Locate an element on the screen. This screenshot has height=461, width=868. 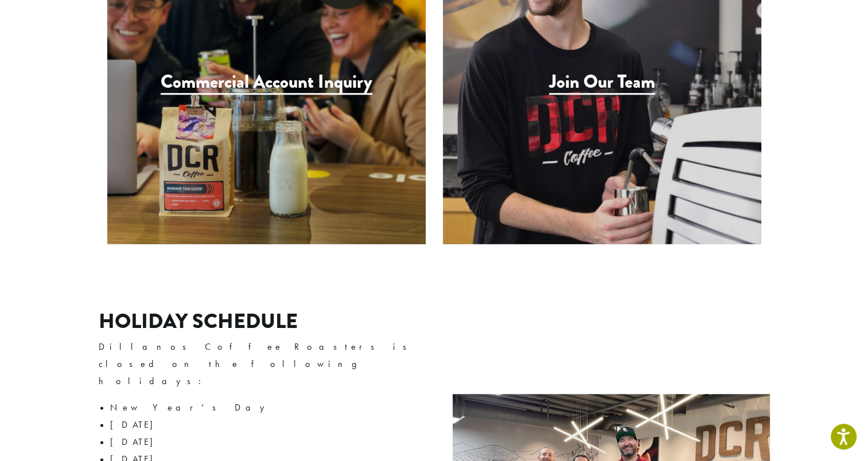
h3: Commercial Account Inquiry is located at coordinates (266, 83).